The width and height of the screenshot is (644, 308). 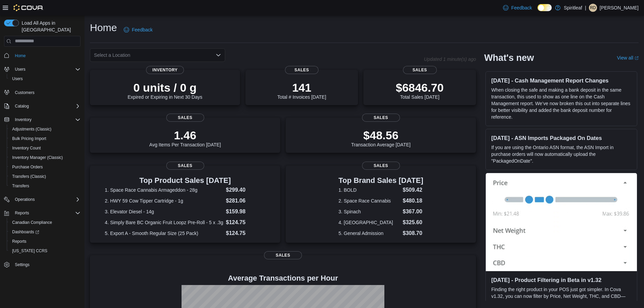 What do you see at coordinates (20, 56) in the screenshot?
I see `span: Home` at bounding box center [20, 56].